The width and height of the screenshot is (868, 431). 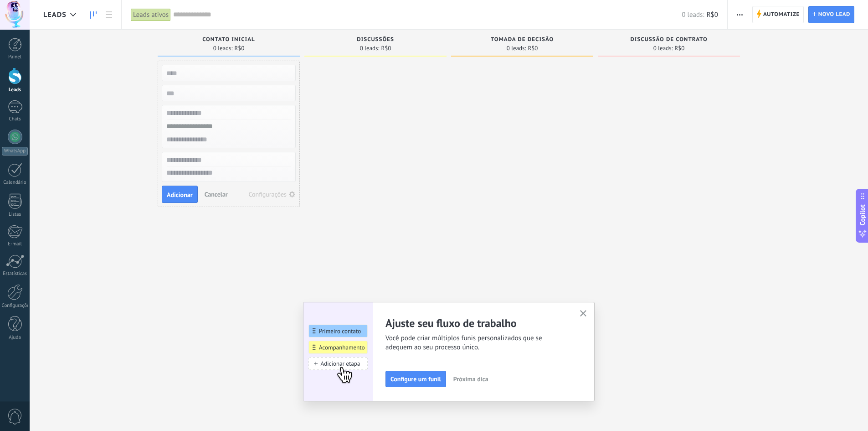 I want to click on button: Cancelar, so click(x=216, y=194).